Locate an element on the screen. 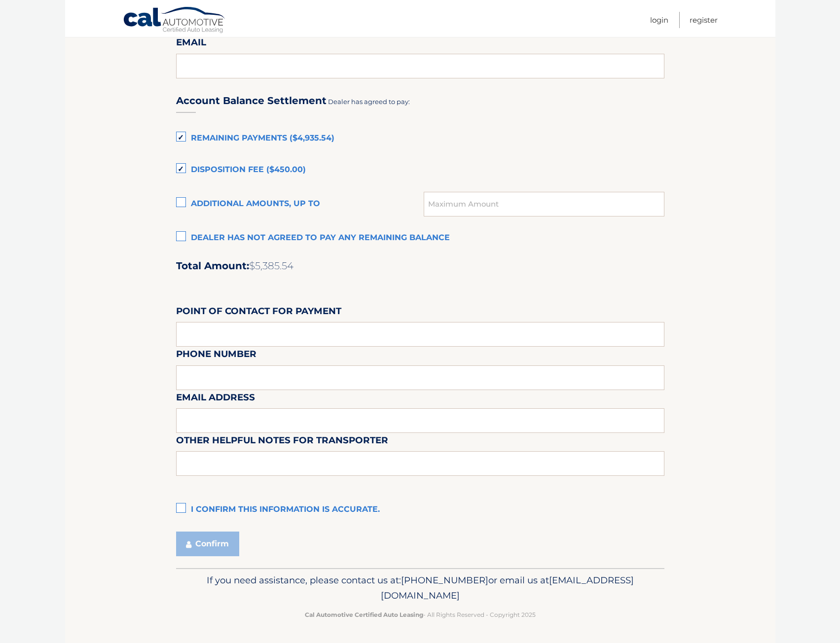 The height and width of the screenshot is (643, 840). a: Cal Automotive is located at coordinates (174, 21).